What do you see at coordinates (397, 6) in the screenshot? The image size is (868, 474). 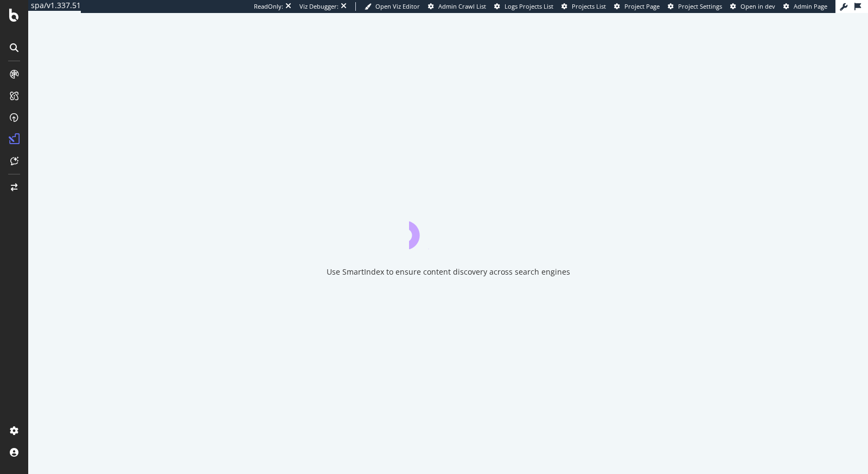 I see `span: Open Viz Editor` at bounding box center [397, 6].